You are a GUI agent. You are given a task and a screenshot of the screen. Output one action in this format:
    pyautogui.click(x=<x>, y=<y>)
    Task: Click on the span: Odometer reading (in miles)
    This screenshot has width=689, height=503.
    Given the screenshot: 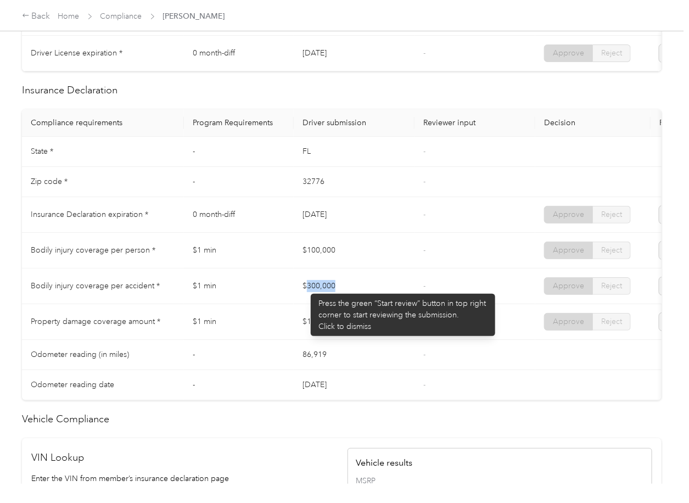 What is the action you would take?
    pyautogui.click(x=80, y=354)
    